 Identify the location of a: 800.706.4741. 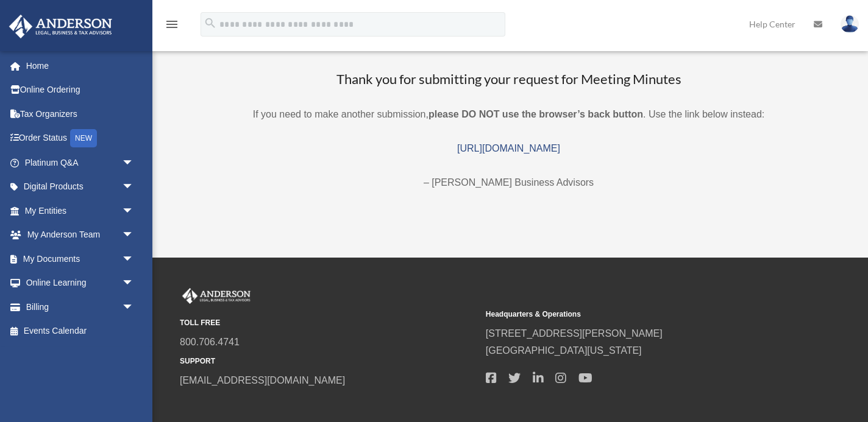
(210, 342).